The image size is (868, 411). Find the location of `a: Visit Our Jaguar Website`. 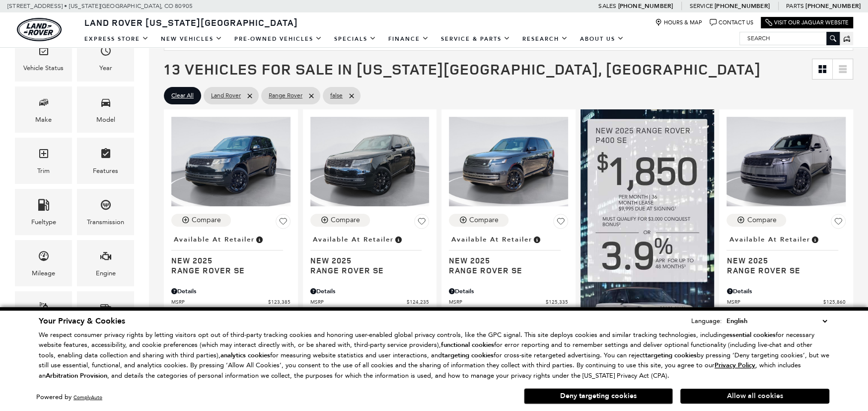

a: Visit Our Jaguar Website is located at coordinates (807, 22).